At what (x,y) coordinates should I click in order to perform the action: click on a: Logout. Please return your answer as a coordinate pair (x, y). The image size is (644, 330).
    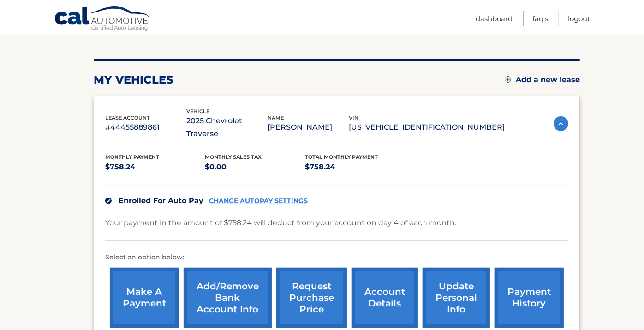
    Looking at the image, I should click on (579, 18).